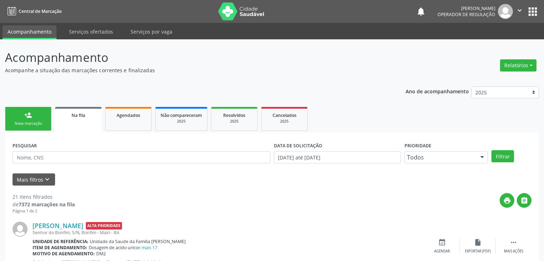  I want to click on p: Acompanhe a situação das marcações correntes e finalizadas, so click(192, 70).